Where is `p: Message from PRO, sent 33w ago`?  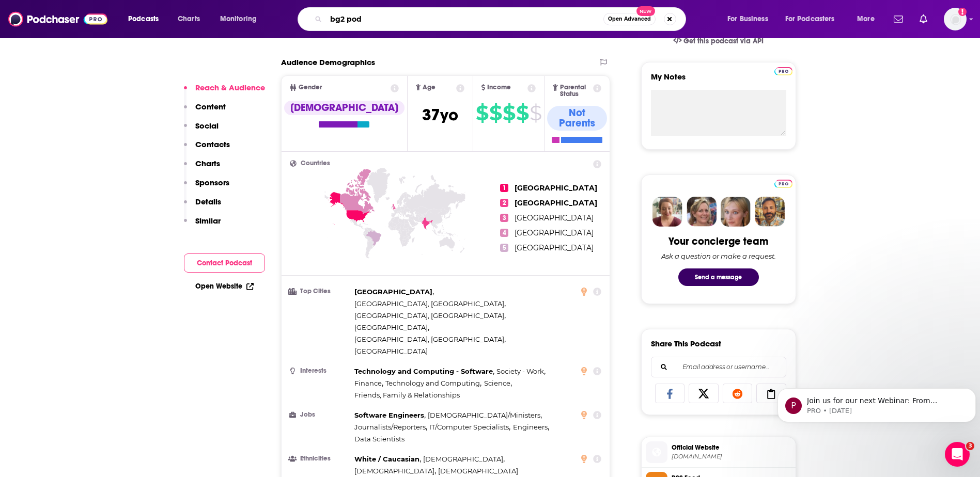
p: Message from PRO, sent 33w ago is located at coordinates (111, 44).